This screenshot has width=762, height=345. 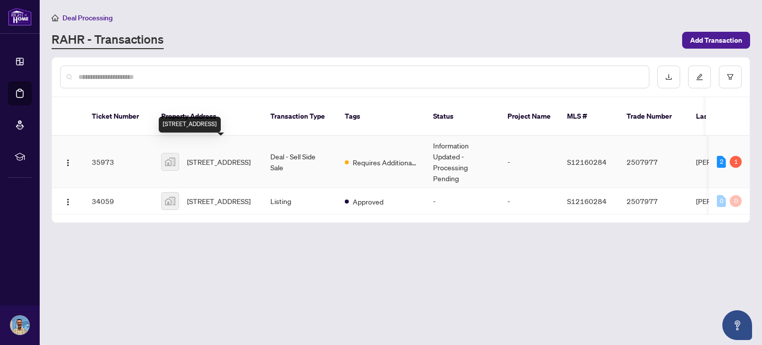 I want to click on span: home, so click(x=55, y=18).